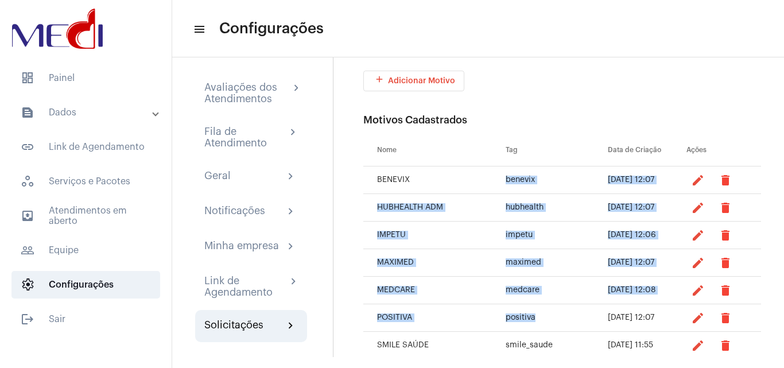 The height and width of the screenshot is (368, 784). What do you see at coordinates (434, 263) in the screenshot?
I see `td: MAXIMED` at bounding box center [434, 263].